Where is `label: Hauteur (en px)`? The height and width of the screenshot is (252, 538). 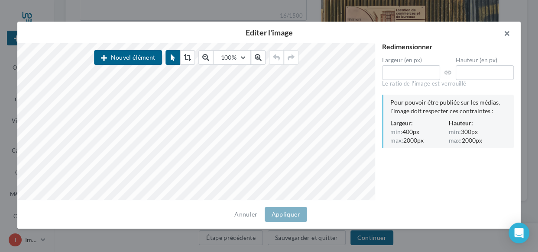
label: Hauteur (en px) is located at coordinates (485, 60).